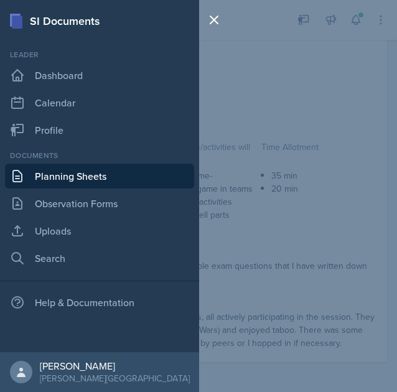  What do you see at coordinates (100, 258) in the screenshot?
I see `a: Search` at bounding box center [100, 258].